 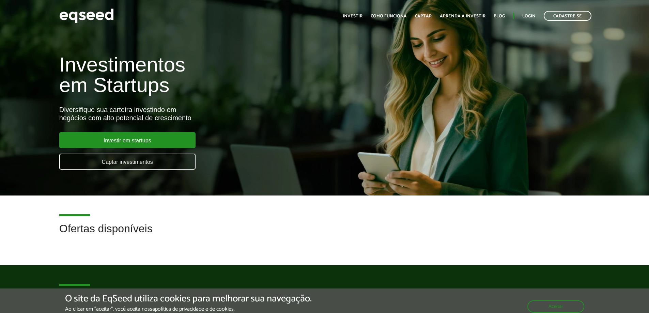 What do you see at coordinates (325, 234) in the screenshot?
I see `h2: Ofertas disponíveis` at bounding box center [325, 234].